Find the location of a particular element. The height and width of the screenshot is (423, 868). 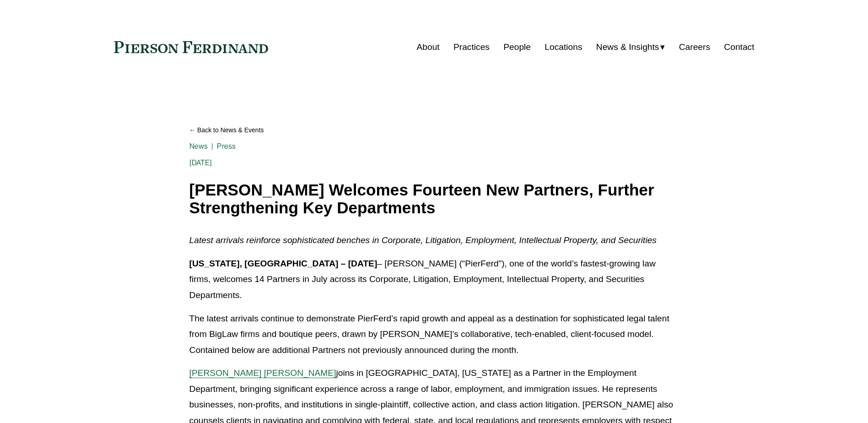

a: People is located at coordinates (517, 47).